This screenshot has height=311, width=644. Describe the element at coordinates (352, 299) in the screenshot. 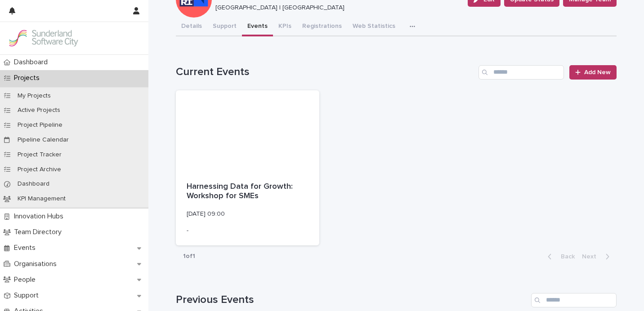

I see `h1: Previous Events` at that location.